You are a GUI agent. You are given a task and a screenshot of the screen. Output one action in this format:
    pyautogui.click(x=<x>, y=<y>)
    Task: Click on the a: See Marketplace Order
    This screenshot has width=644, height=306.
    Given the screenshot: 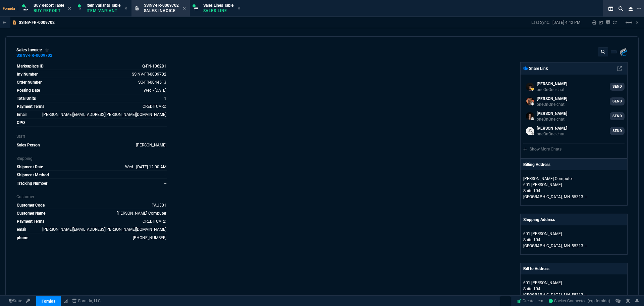 What is the action you would take?
    pyautogui.click(x=152, y=82)
    